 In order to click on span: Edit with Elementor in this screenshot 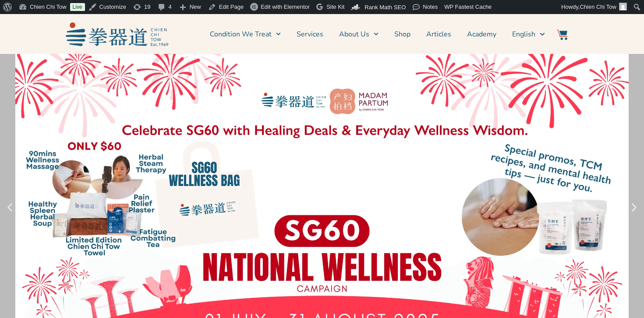, I will do `click(285, 6)`.